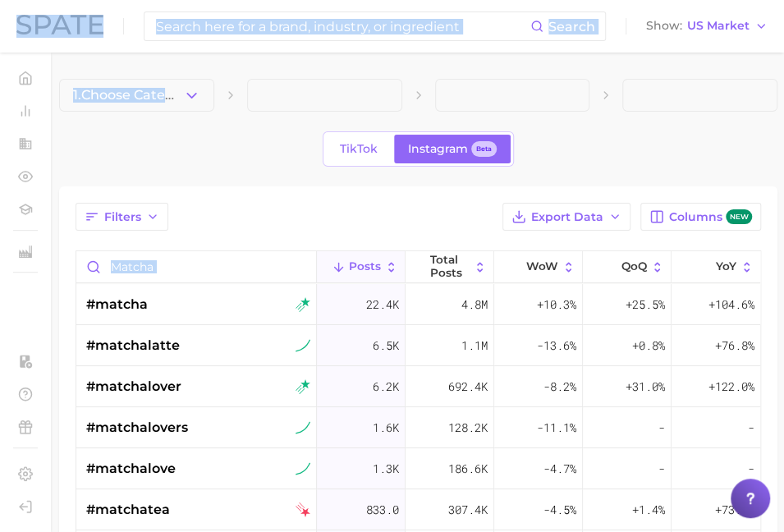 This screenshot has width=784, height=532. I want to click on span: +122.0%, so click(732, 386).